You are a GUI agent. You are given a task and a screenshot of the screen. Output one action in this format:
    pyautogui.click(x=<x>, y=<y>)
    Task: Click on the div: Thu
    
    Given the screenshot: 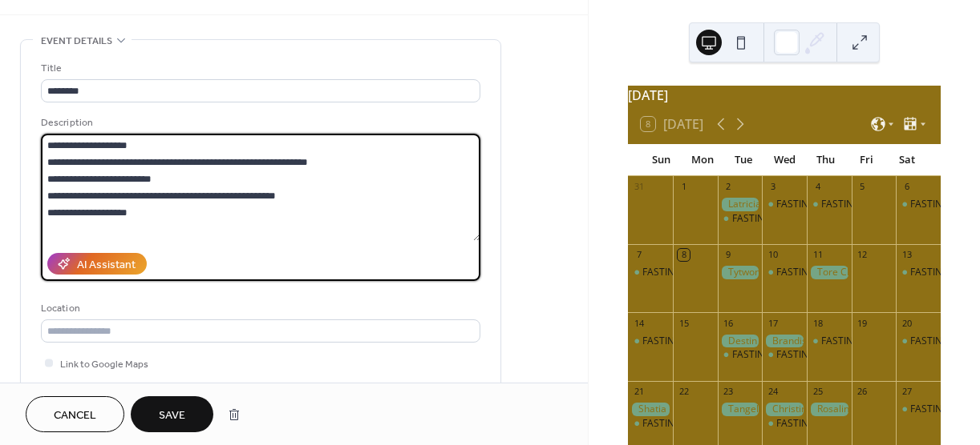 What is the action you would take?
    pyautogui.click(x=825, y=160)
    